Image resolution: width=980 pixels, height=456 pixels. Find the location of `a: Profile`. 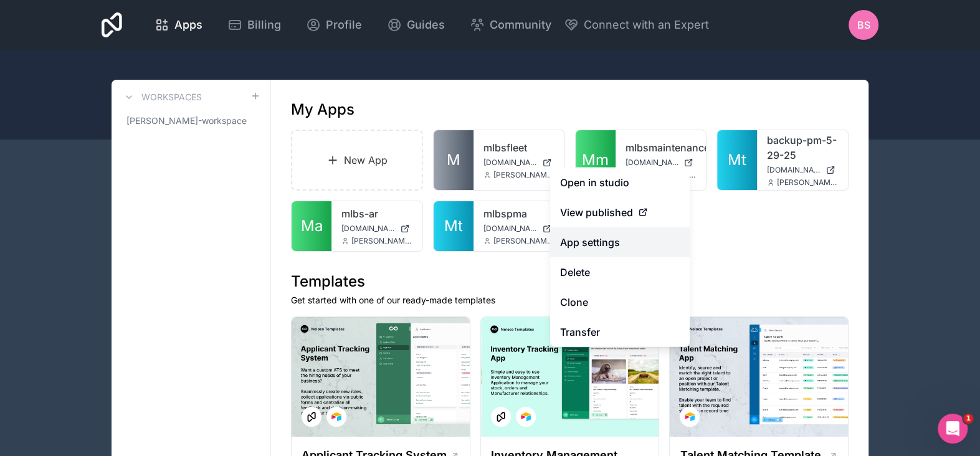

a: Profile is located at coordinates (334, 25).